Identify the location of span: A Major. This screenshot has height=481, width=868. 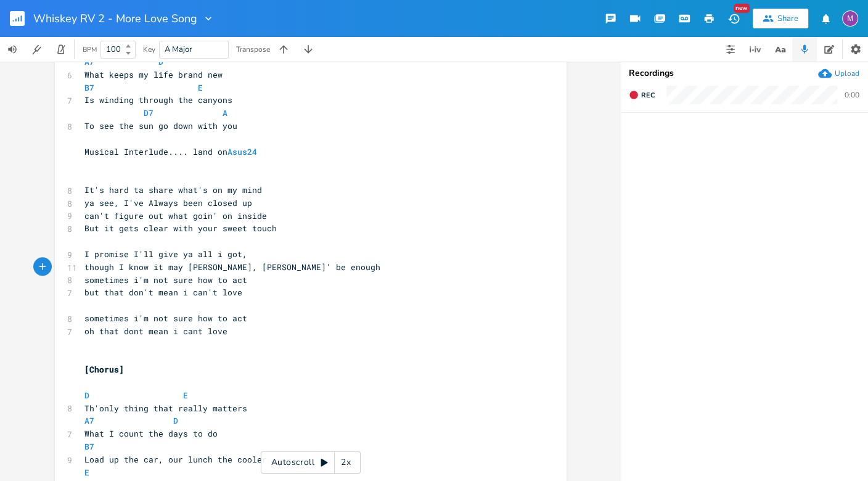
(178, 49).